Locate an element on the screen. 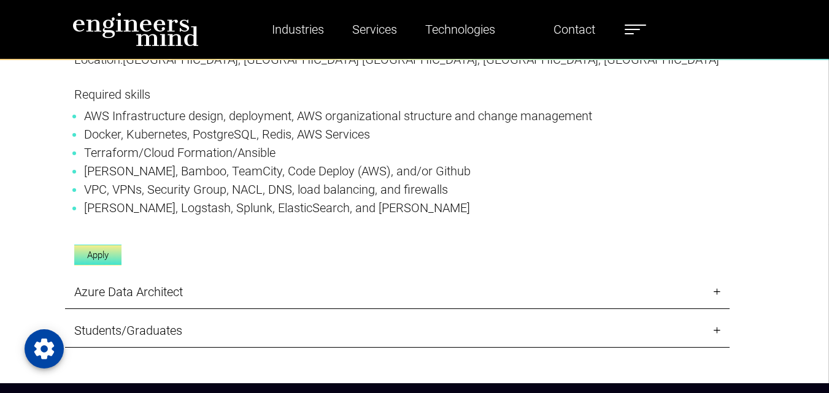 This screenshot has width=829, height=393. a: Technologies is located at coordinates (460, 29).